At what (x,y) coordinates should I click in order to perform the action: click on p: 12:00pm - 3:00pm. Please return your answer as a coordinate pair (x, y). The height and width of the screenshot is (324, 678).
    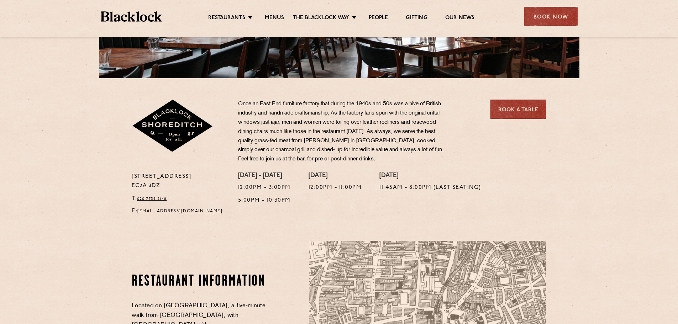
    Looking at the image, I should click on (264, 188).